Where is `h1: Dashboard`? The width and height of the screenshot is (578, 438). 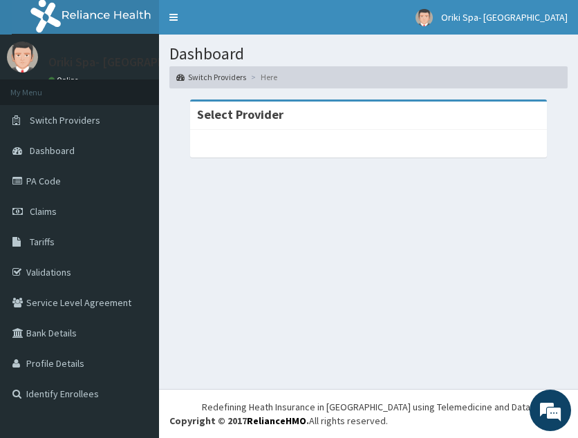
h1: Dashboard is located at coordinates (369, 54).